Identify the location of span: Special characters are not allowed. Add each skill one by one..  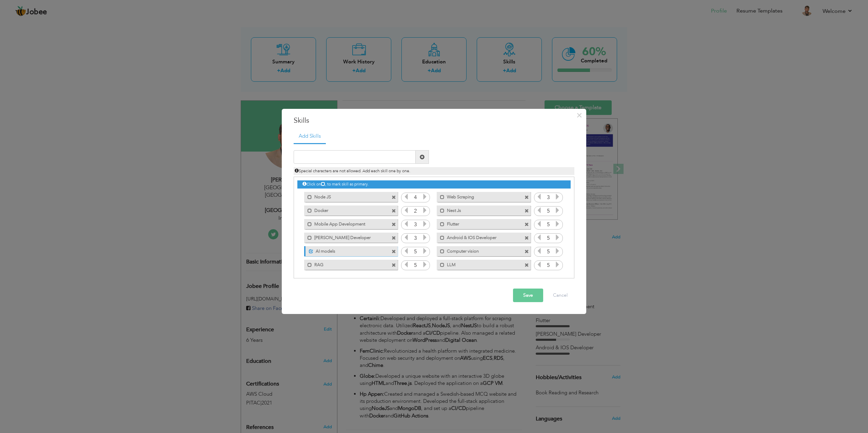
(352, 171).